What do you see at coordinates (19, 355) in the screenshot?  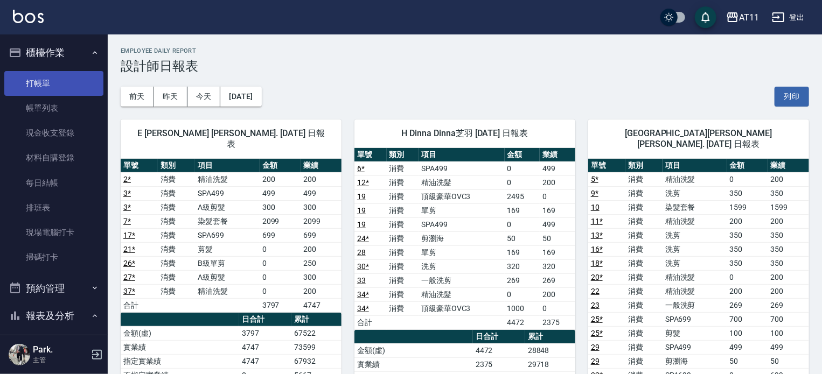 I see `img: Person` at bounding box center [19, 355].